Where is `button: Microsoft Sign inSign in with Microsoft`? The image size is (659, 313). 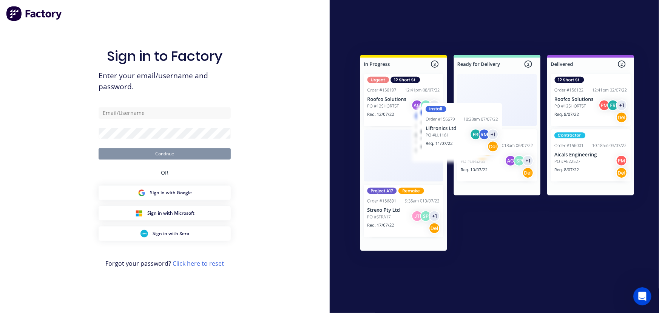 button: Microsoft Sign inSign in with Microsoft is located at coordinates (165, 213).